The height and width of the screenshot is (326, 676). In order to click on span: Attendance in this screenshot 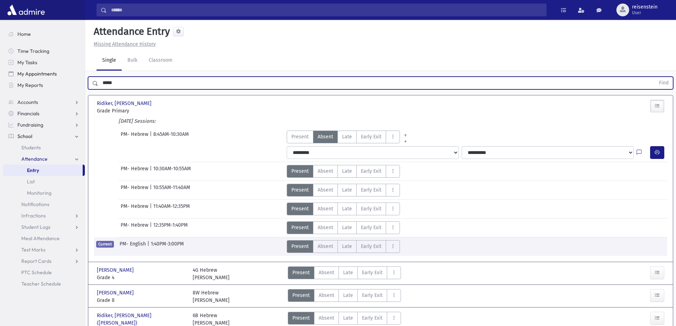, I will do `click(34, 159)`.